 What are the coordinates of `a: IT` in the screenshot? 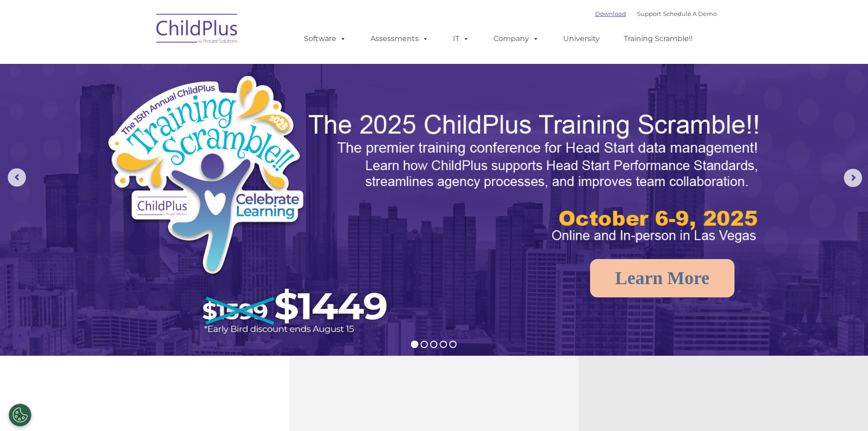 It's located at (461, 39).